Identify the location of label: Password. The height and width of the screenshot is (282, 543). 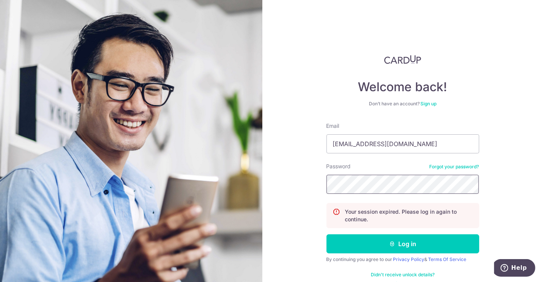
(339, 167).